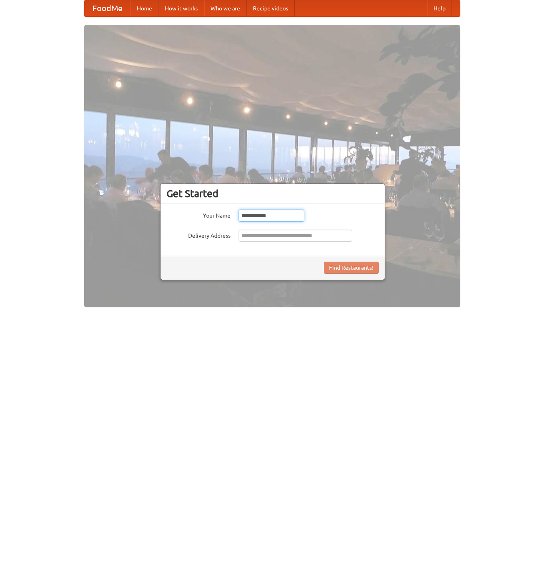  Describe the element at coordinates (181, 8) in the screenshot. I see `a: How it works` at that location.